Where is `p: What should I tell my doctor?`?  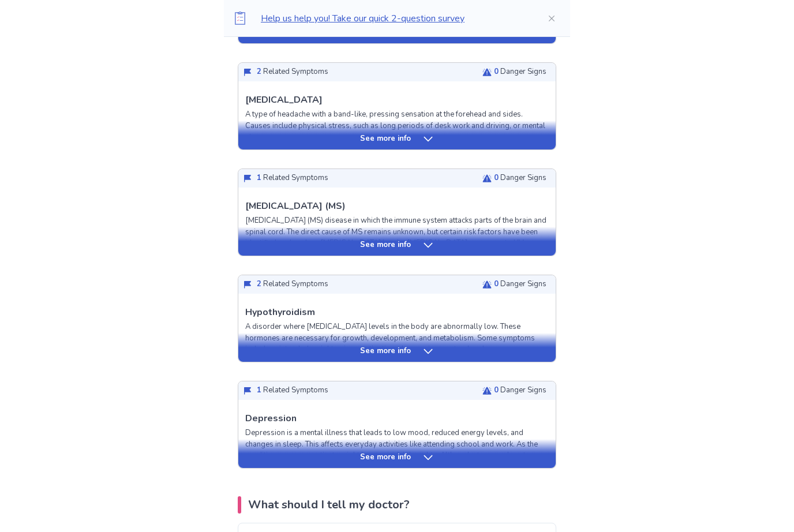 p: What should I tell my doctor? is located at coordinates (329, 506).